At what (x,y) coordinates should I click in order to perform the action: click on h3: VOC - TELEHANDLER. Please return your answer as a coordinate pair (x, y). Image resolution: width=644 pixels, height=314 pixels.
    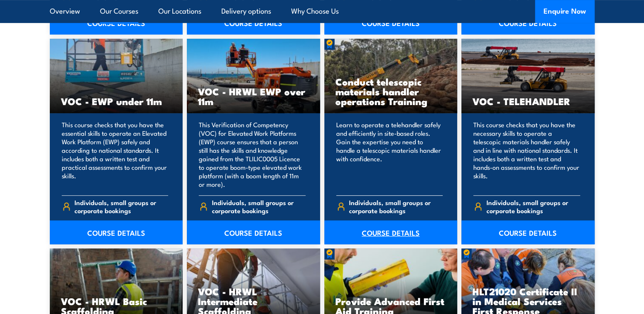
    Looking at the image, I should click on (527, 101).